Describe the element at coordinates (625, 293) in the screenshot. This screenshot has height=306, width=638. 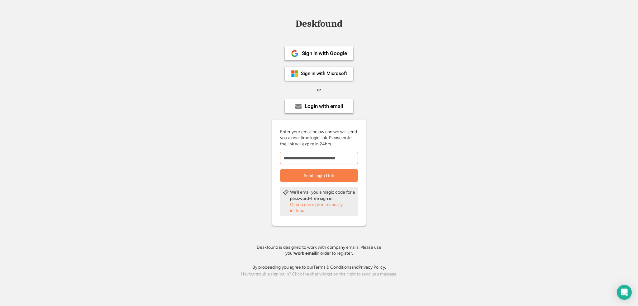
I see `div: Open Intercom Messenger` at that location.